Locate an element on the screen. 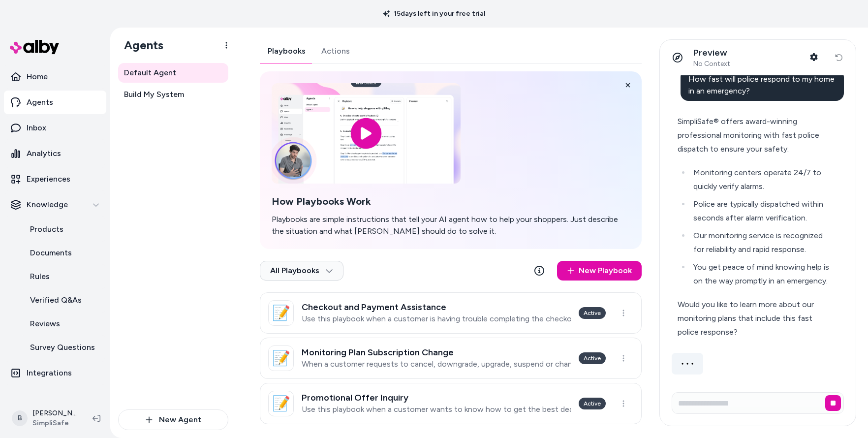 This screenshot has height=438, width=868. span: SimpliSafe is located at coordinates (55, 424).